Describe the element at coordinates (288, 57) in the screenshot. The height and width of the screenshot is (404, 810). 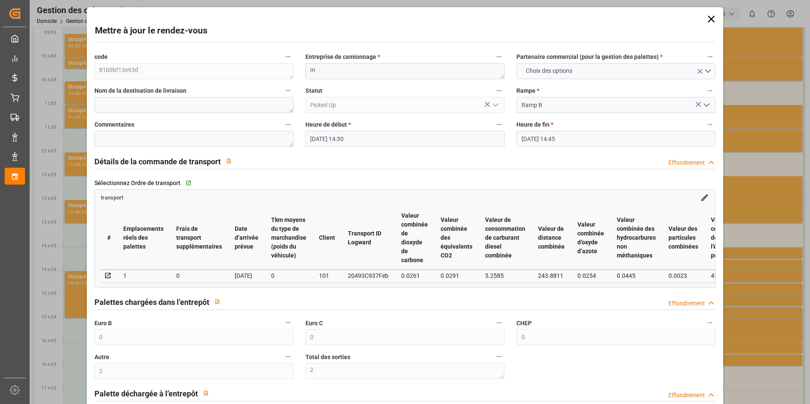
I see `button: code` at that location.